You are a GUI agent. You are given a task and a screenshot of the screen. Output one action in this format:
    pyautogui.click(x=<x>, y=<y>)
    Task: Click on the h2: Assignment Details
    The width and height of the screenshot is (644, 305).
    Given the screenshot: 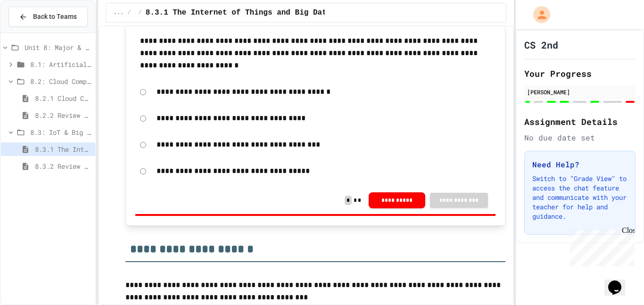 What is the action you would take?
    pyautogui.click(x=579, y=122)
    